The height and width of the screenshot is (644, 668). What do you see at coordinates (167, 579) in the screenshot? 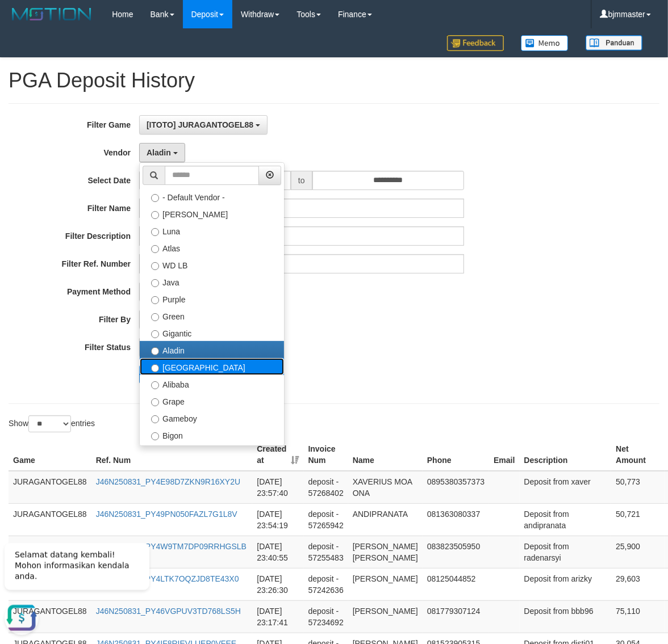
I see `a: J46N250831_PY4LTK7OQZJD8TE43X0` at bounding box center [167, 579].